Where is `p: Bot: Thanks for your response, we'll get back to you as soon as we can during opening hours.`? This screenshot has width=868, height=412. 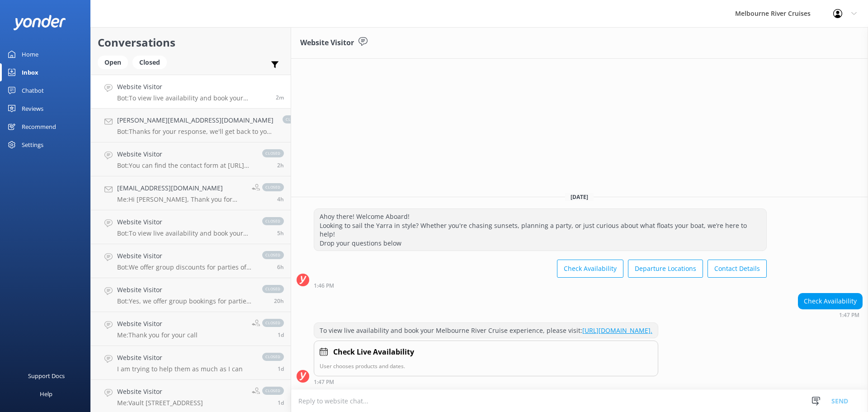 p: Bot: Thanks for your response, we'll get back to you as soon as we can during opening hours. is located at coordinates (195, 131).